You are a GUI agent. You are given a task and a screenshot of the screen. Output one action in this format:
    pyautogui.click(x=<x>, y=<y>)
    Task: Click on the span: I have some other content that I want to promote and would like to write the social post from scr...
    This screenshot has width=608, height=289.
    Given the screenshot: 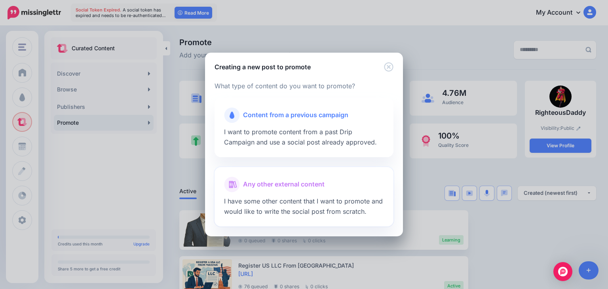 What is the action you would take?
    pyautogui.click(x=303, y=206)
    